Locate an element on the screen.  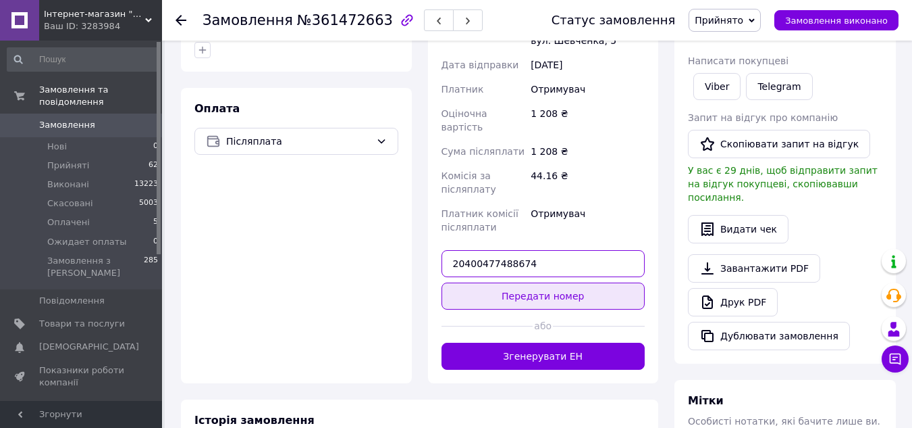
span: 62 is located at coordinates (153, 165).